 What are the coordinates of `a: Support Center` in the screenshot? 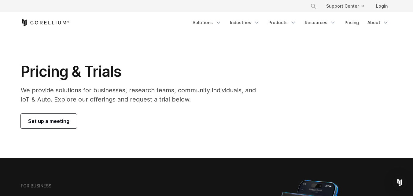 It's located at (345, 6).